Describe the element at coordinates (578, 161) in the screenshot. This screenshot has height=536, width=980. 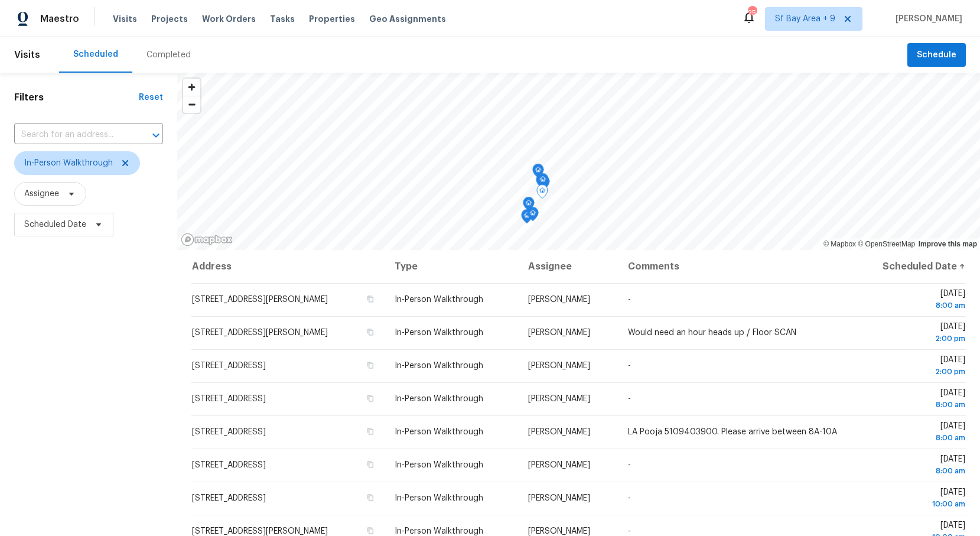
I see `canvas: Map` at that location.